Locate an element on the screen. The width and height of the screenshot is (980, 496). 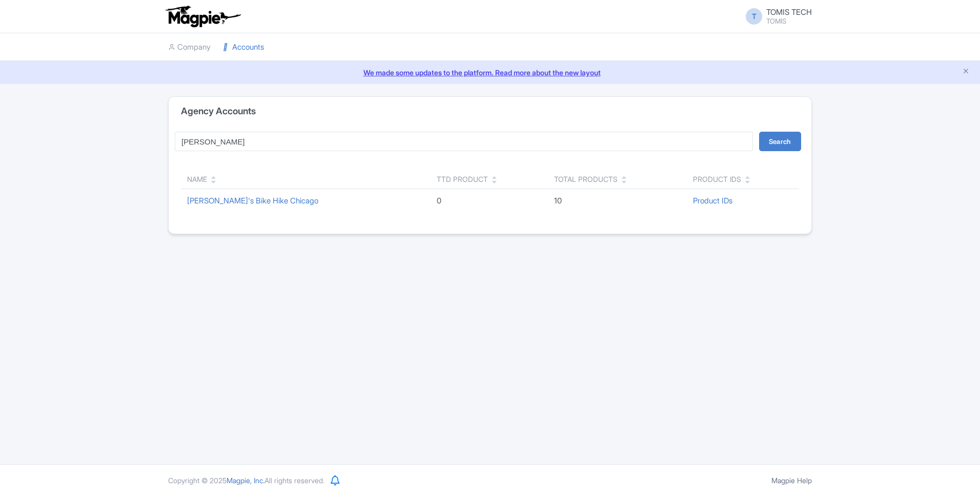
td: 0 is located at coordinates (489, 200).